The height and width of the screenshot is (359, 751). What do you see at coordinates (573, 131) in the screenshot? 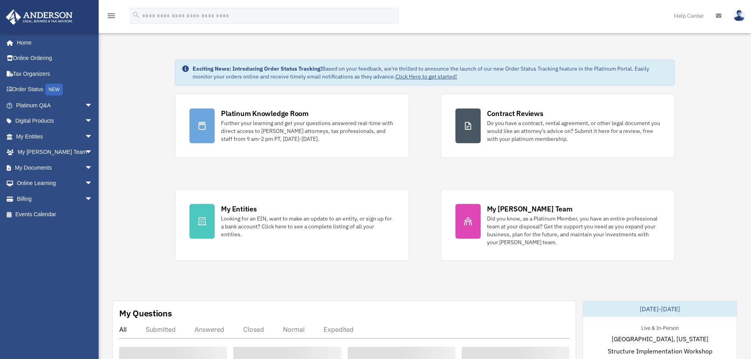
I see `div: Do you have a contract, rental agreement, or other legal document you would like an attorney's ad...` at bounding box center [573, 131].